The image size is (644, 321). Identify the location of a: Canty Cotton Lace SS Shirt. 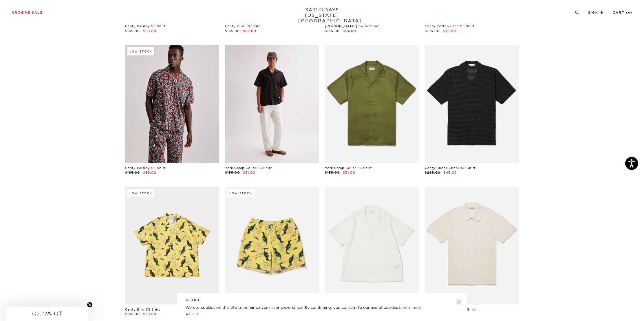
(450, 26).